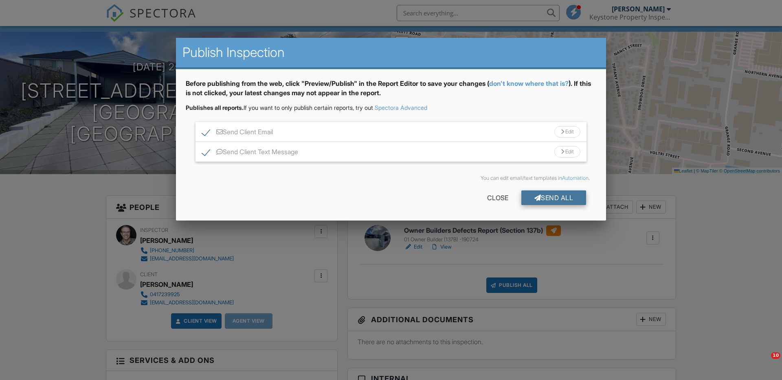 The width and height of the screenshot is (782, 380). What do you see at coordinates (775, 356) in the screenshot?
I see `span: 10` at bounding box center [775, 356].